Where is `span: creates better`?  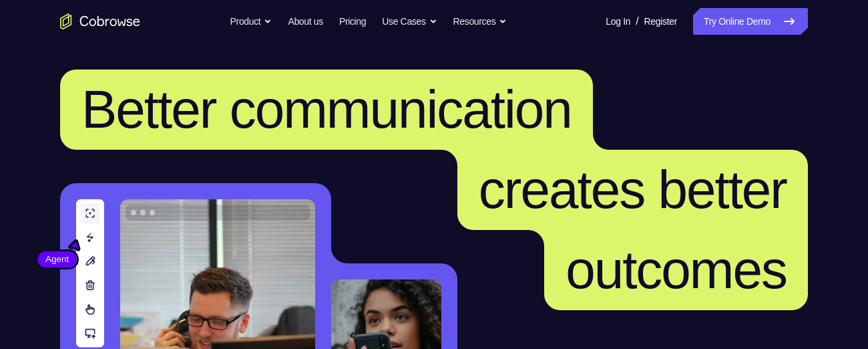
span: creates better is located at coordinates (632, 189).